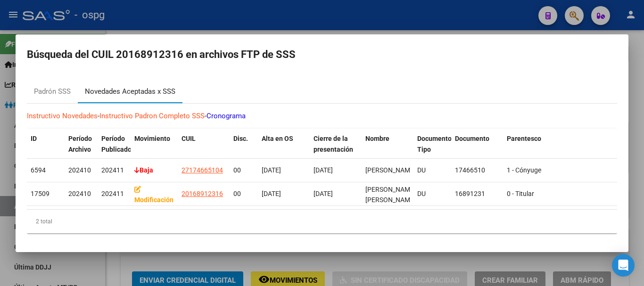 This screenshot has width=644, height=286. Describe the element at coordinates (244, 149) in the screenshot. I see `datatable-header-cell: Disc.` at that location.